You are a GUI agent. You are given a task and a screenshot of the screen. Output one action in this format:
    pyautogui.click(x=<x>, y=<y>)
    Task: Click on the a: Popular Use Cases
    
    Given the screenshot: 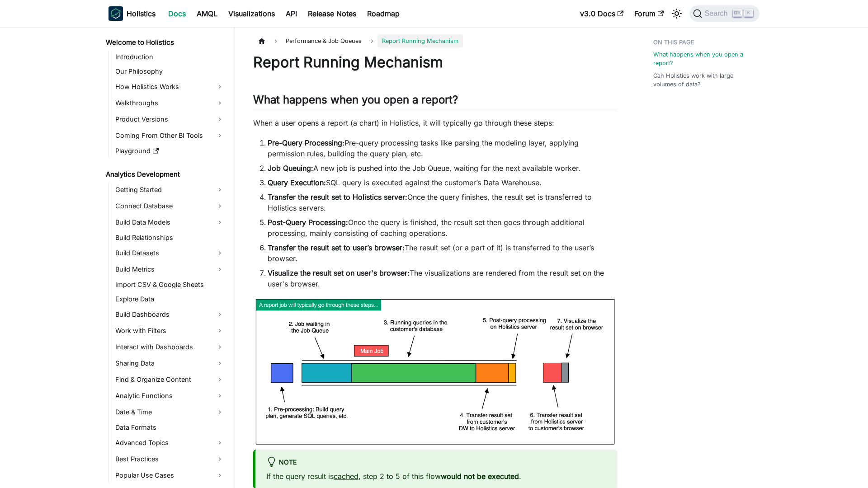 What is the action you would take?
    pyautogui.click(x=169, y=475)
    